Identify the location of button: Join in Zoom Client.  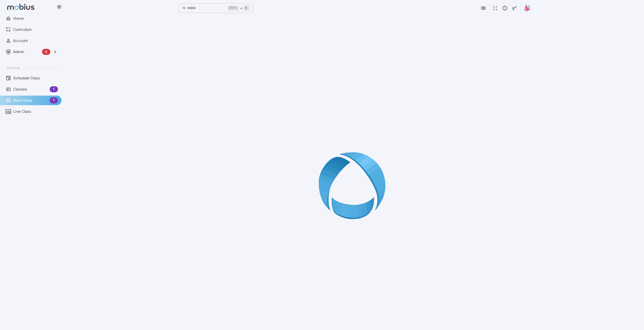
(483, 8).